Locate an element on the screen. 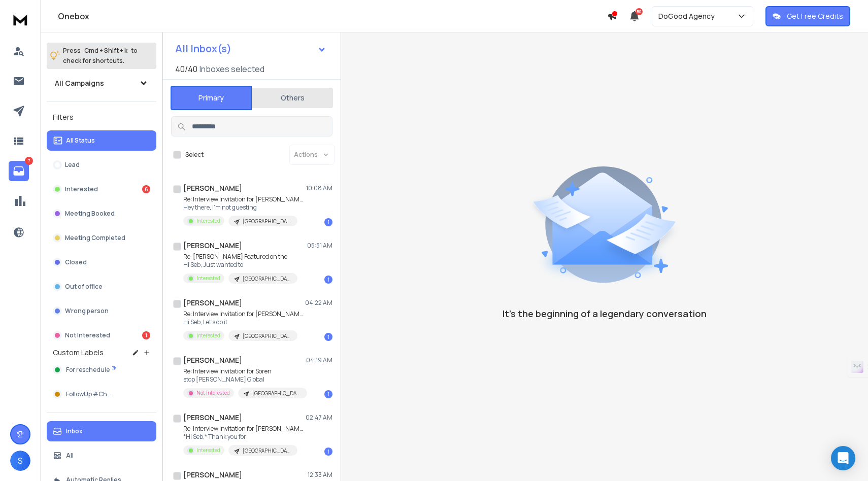 This screenshot has width=868, height=481. p: Hi Seb, Just wanted to is located at coordinates (240, 265).